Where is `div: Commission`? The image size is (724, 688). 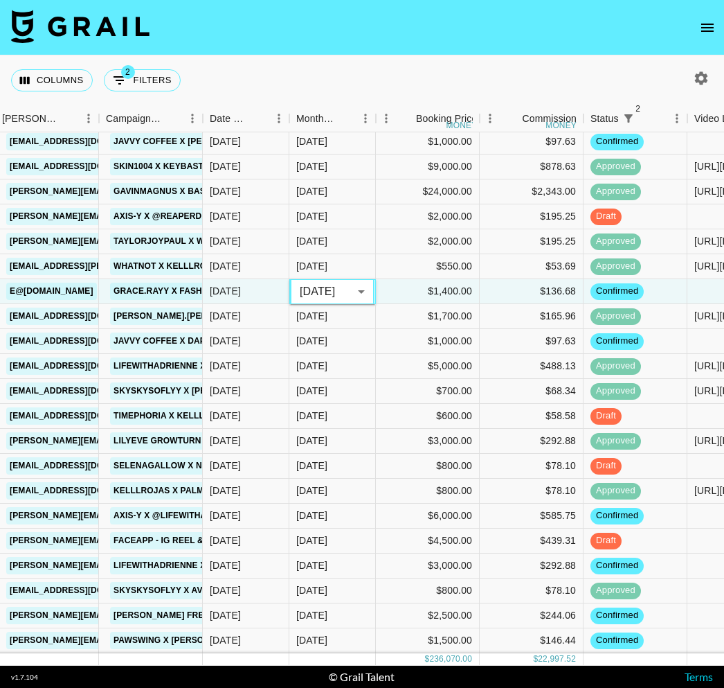
div: Commission is located at coordinates (549, 118).